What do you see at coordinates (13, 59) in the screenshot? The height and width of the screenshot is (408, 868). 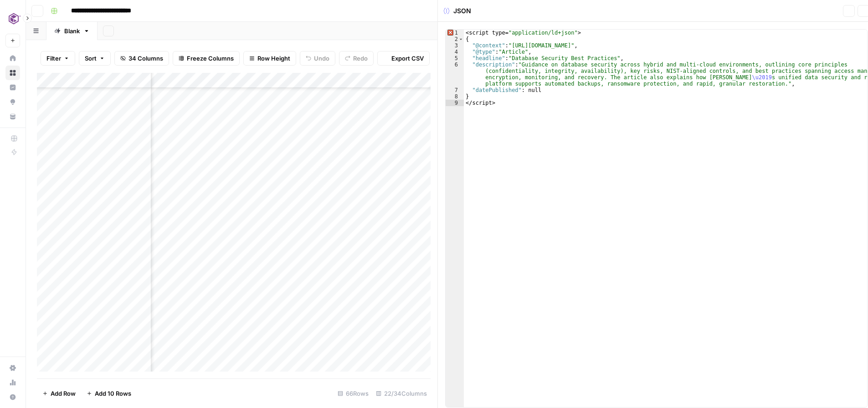 I see `a: Home` at bounding box center [13, 59].